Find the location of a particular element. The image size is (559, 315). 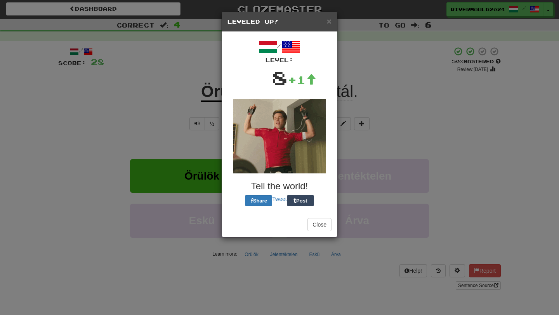

button: Share is located at coordinates (259, 201).